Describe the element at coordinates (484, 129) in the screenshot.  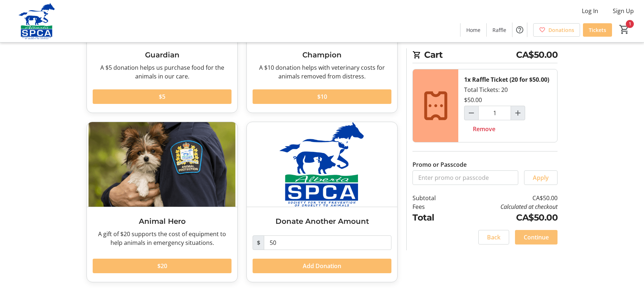
I see `button: Remove` at that location.